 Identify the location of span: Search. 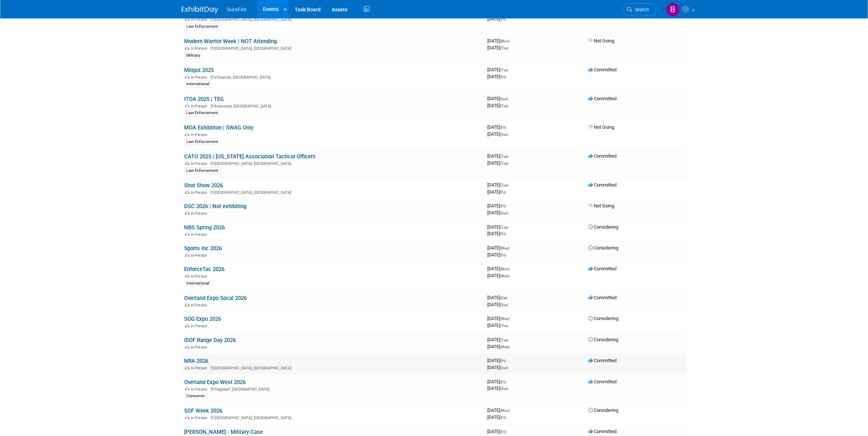
(641, 9).